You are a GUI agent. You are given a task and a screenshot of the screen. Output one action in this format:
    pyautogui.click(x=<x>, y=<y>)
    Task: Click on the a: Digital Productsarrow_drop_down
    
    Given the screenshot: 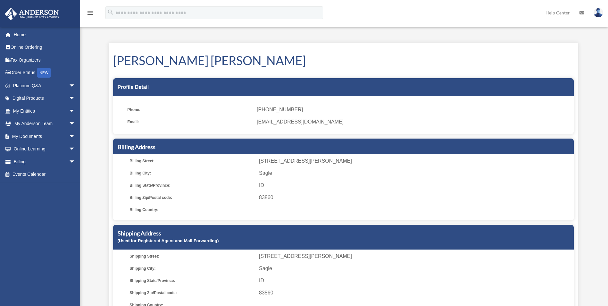 What is the action you would take?
    pyautogui.click(x=45, y=98)
    